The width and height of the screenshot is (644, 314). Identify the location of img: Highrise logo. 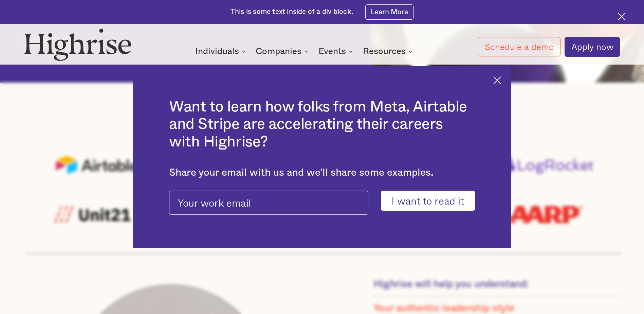
(78, 44).